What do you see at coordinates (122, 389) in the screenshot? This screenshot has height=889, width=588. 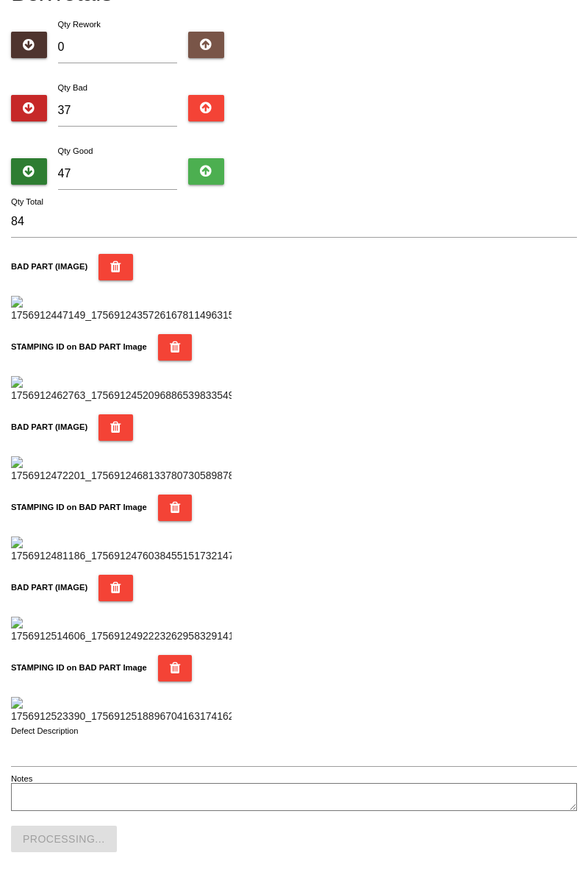 I see `img: 1756912462763_17569124520968865398335490454392.jpg` at bounding box center [122, 389].